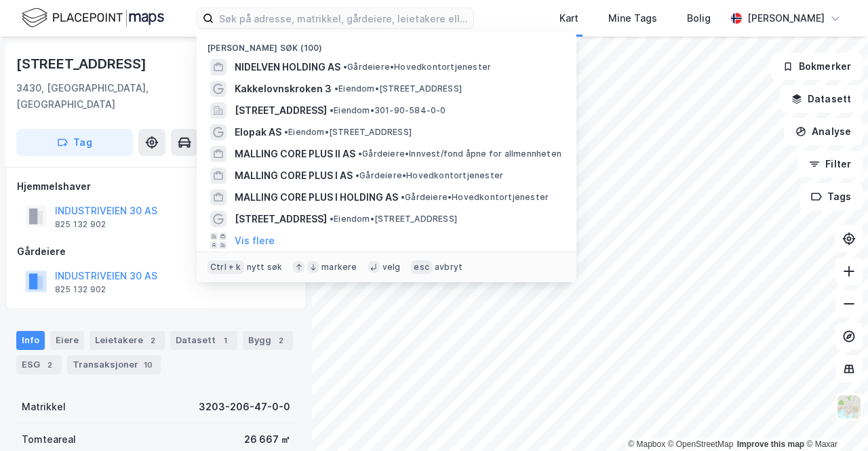 The image size is (868, 451). Describe the element at coordinates (226, 267) in the screenshot. I see `div: Ctrl + k` at that location.